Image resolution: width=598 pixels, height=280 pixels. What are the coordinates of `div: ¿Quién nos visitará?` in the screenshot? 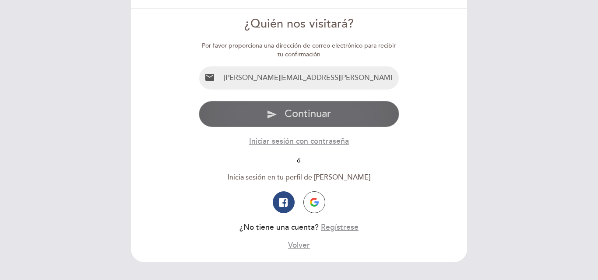 It's located at (299, 24).